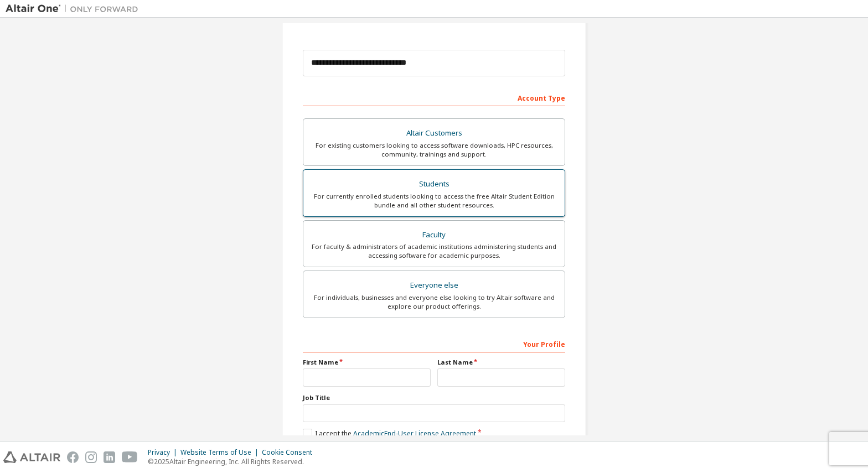  I want to click on div: Privacy, so click(164, 452).